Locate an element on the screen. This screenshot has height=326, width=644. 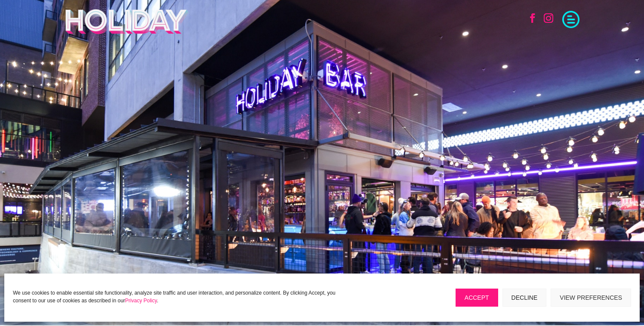
img: Holiday is located at coordinates (127, 21).